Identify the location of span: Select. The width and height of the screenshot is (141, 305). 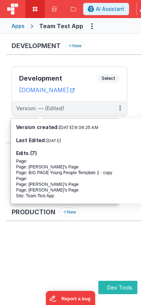
(108, 78).